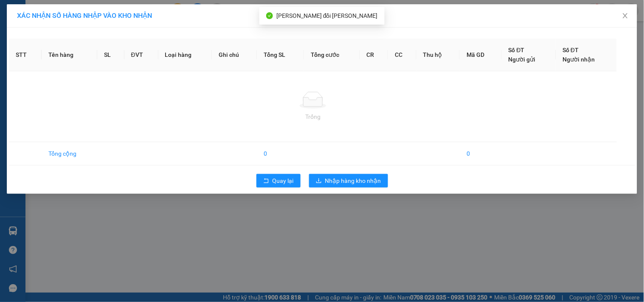 This screenshot has width=644, height=302. Describe the element at coordinates (234, 55) in the screenshot. I see `th: Ghi chú` at that location.